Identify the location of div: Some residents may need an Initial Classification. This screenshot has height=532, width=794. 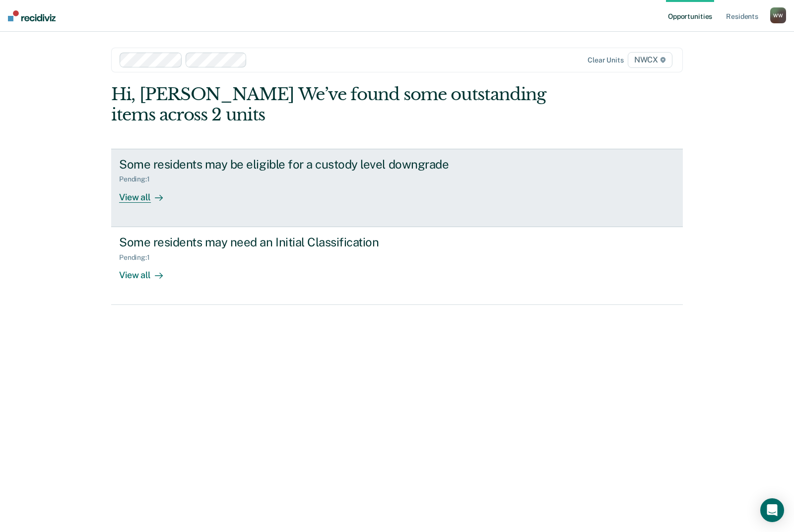
(293, 242).